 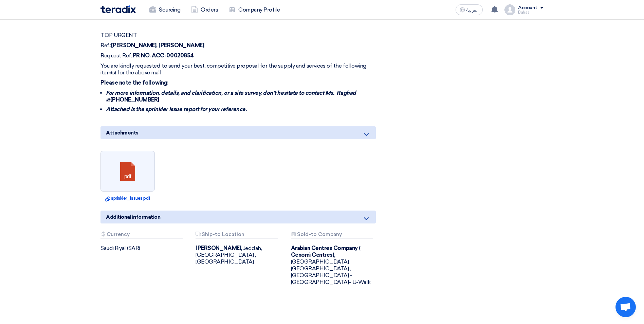 What do you see at coordinates (238, 70) in the screenshot?
I see `p: You are kindly requested to send your best, competitive proposal for the supply and services of t...` at bounding box center [238, 70].